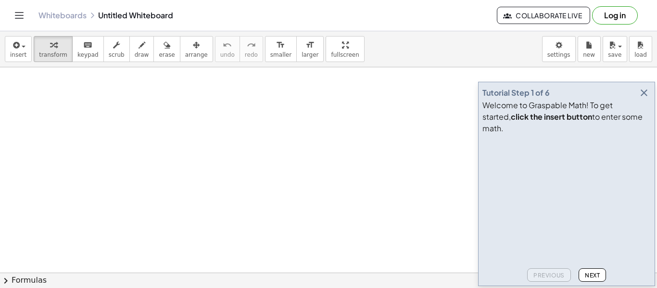 Image resolution: width=657 pixels, height=288 pixels. Describe the element at coordinates (142, 49) in the screenshot. I see `button: draw` at that location.